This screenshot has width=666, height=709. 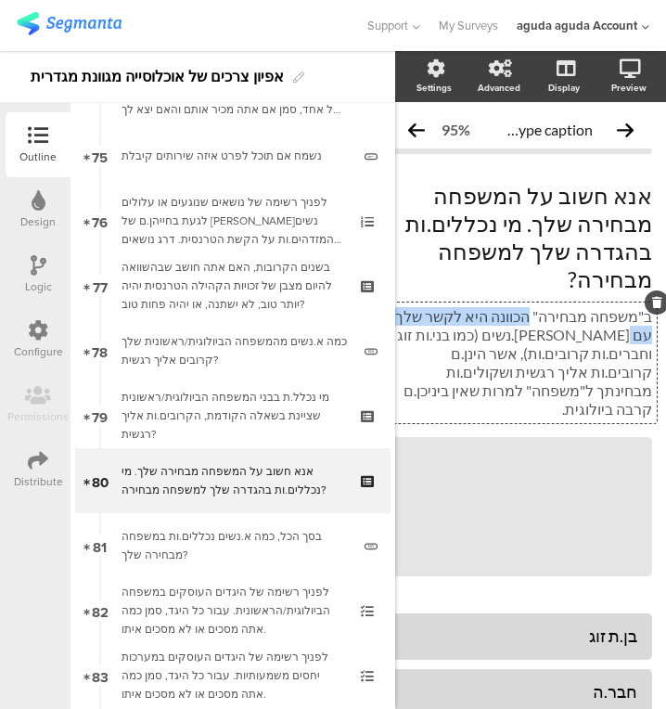 I want to click on div: Settings, so click(x=434, y=87).